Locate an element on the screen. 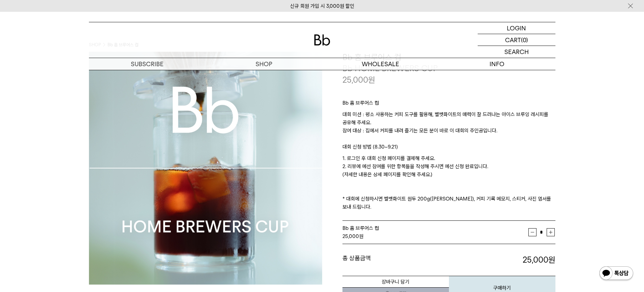 This screenshot has height=292, width=644. a: LOGIN is located at coordinates (517, 28).